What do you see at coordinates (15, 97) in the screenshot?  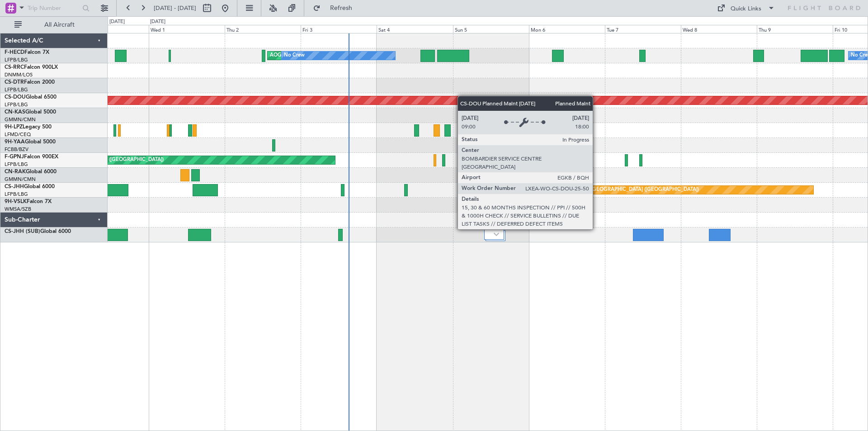 I see `span: CS-DOU` at bounding box center [15, 97].